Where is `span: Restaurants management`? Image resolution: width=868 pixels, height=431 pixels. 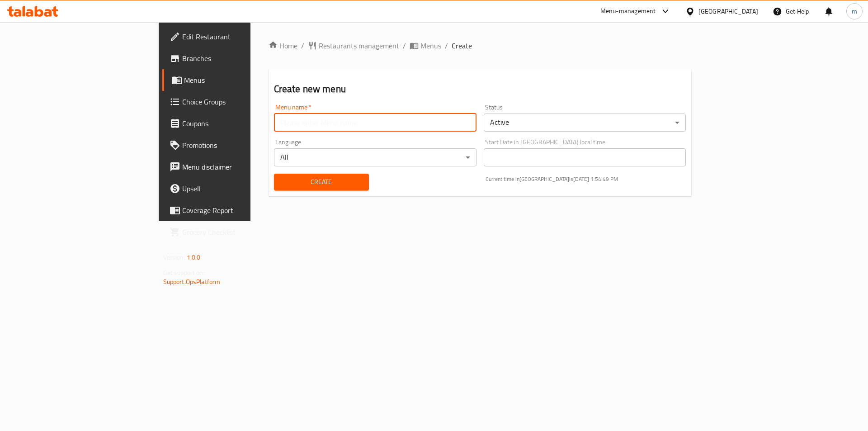 span: Restaurants management is located at coordinates (359, 46).